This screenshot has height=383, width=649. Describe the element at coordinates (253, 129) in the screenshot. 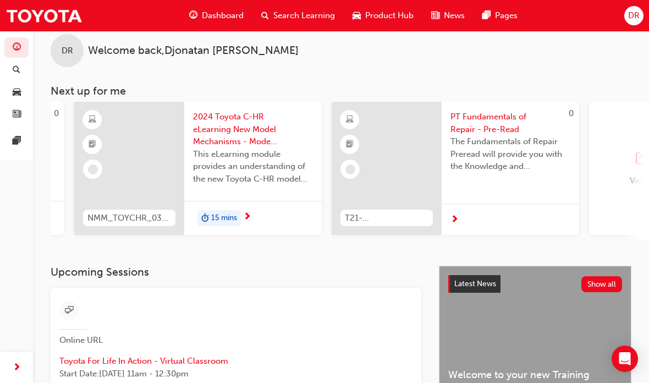

I see `span: 2024 Toyota C-HR eLearning New Model Mechanisms - Model Outline (Module 1)` at that location.